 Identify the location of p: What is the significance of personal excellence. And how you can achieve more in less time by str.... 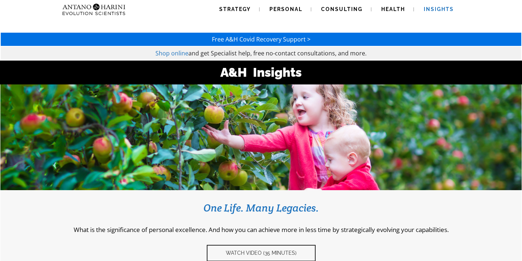
(261, 229).